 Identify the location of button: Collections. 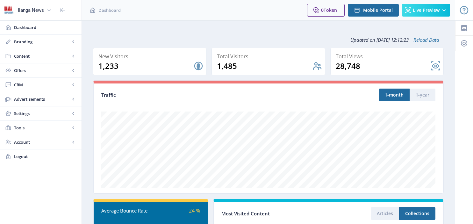
(417, 213).